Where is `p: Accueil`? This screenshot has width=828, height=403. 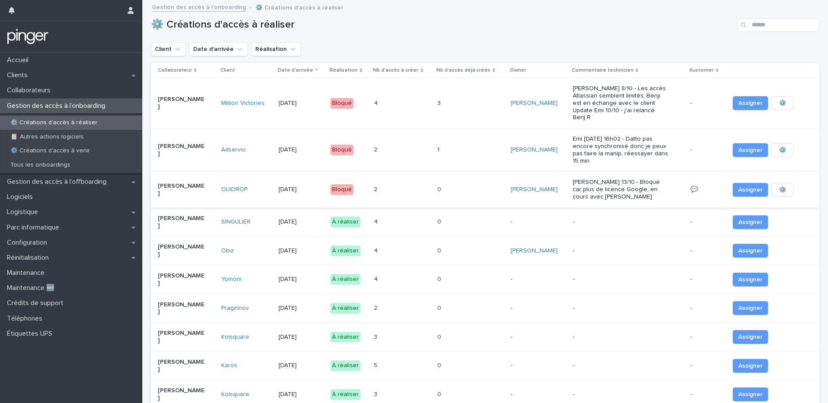
p: Accueil is located at coordinates (19, 60).